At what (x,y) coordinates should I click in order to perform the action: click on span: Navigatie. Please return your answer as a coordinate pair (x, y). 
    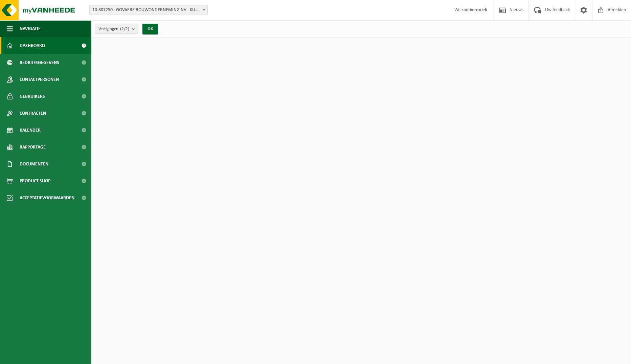
    Looking at the image, I should click on (30, 29).